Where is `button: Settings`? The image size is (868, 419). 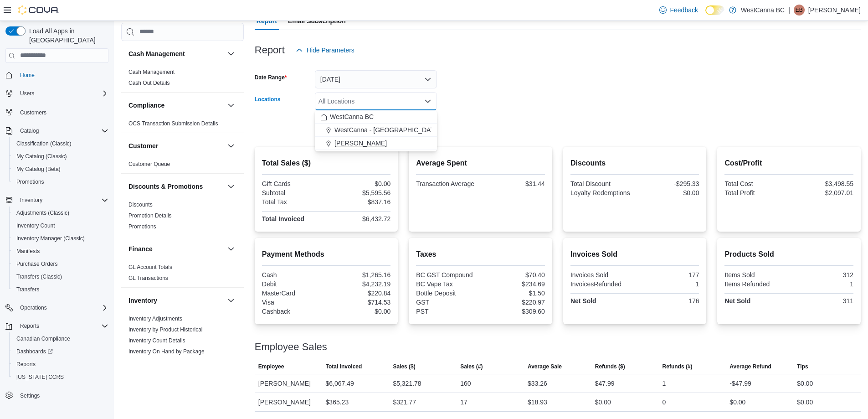
button: Settings is located at coordinates (57, 395).